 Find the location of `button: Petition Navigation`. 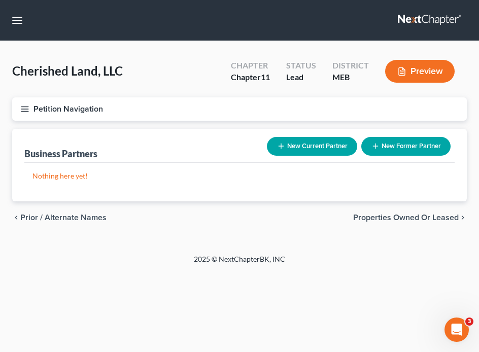

button: Petition Navigation is located at coordinates (240, 109).